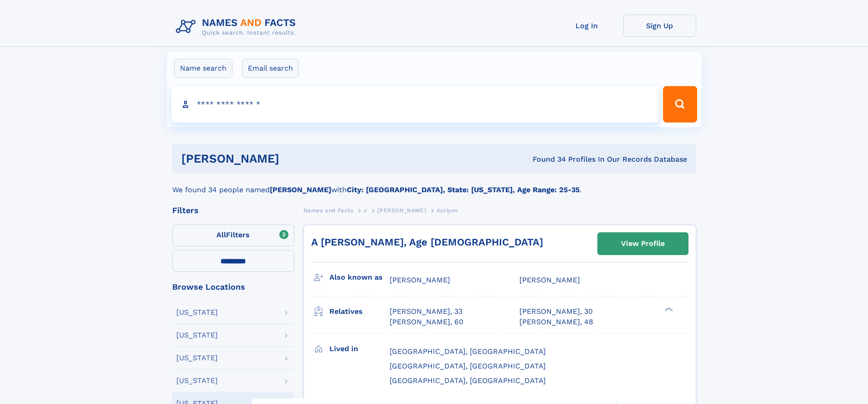  Describe the element at coordinates (221, 234) in the screenshot. I see `span: All` at that location.